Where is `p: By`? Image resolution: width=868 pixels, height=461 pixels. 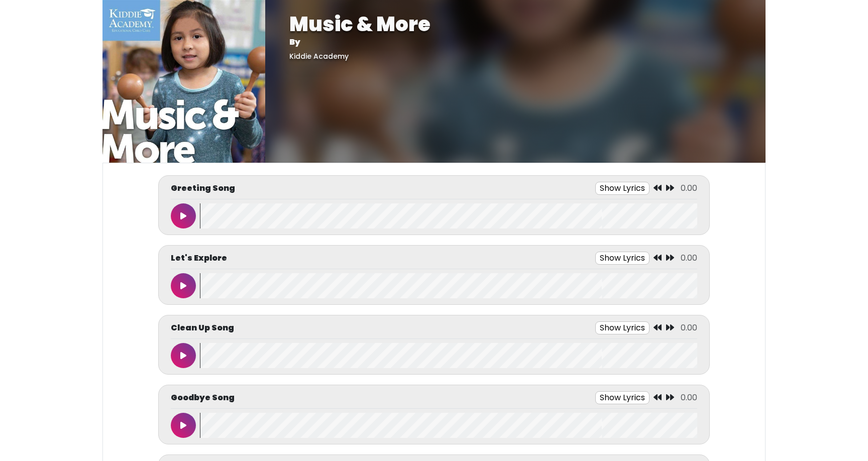
p: By is located at coordinates (516, 42).